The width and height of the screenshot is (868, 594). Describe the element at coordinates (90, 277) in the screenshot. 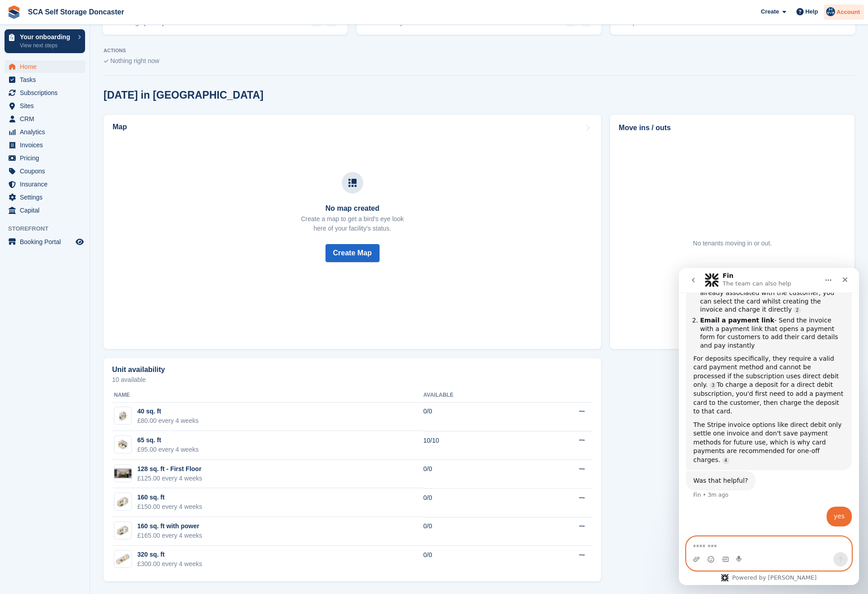

I see `textarea: Message…` at that location.